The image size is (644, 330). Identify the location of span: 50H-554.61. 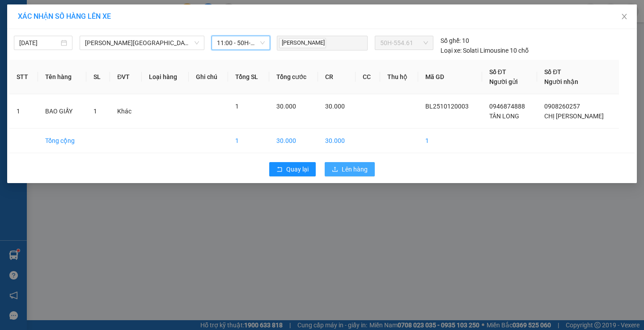
(404, 43).